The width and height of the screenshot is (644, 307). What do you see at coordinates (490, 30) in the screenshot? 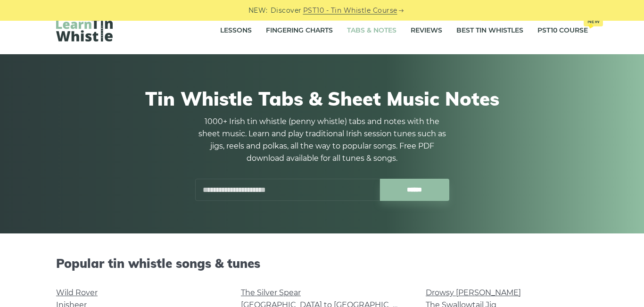
I see `a: Best Tin Whistles` at bounding box center [490, 30].